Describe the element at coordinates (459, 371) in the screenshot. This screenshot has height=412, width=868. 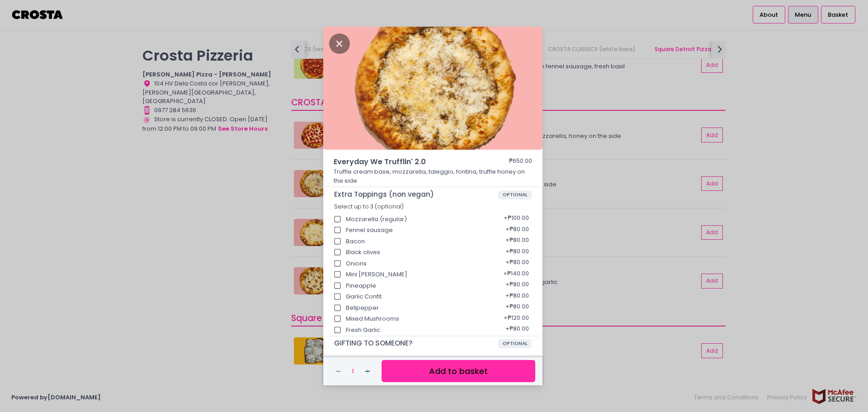
I see `button: Add to basket` at that location.